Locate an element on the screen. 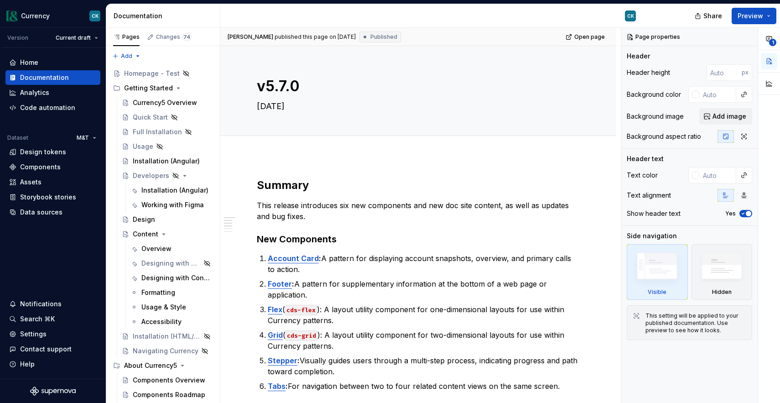 This screenshot has width=780, height=403. a: Data sources is located at coordinates (53, 212).